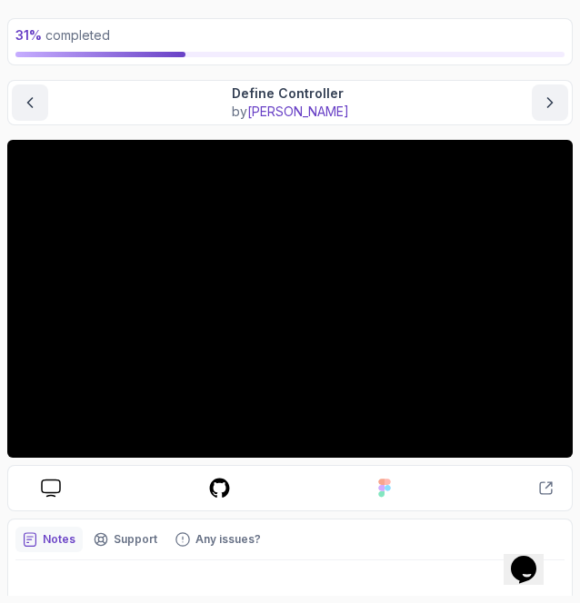 The height and width of the screenshot is (603, 580). Describe the element at coordinates (125, 540) in the screenshot. I see `button: Support button` at that location.